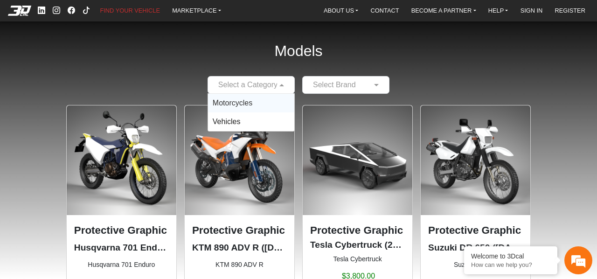 This screenshot has width=597, height=279. What do you see at coordinates (239, 265) in the screenshot?
I see `small: KTM 890 ADV R` at bounding box center [239, 265].